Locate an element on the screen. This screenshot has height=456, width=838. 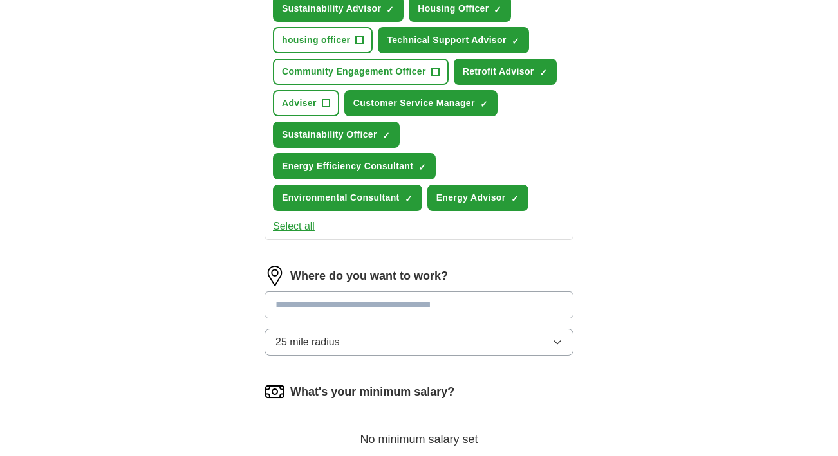
button: Energy Efficiency Consultant✓ is located at coordinates (354, 166).